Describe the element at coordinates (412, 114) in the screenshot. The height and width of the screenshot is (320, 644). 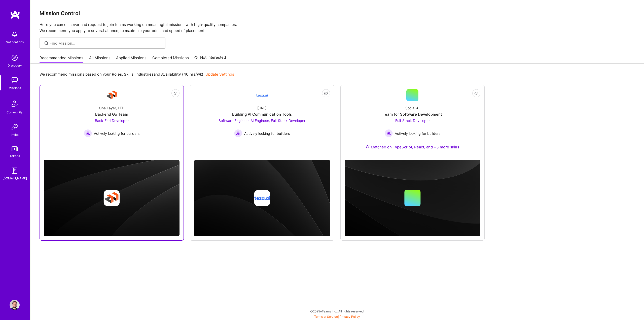
I see `div: Team for Software Development` at that location.